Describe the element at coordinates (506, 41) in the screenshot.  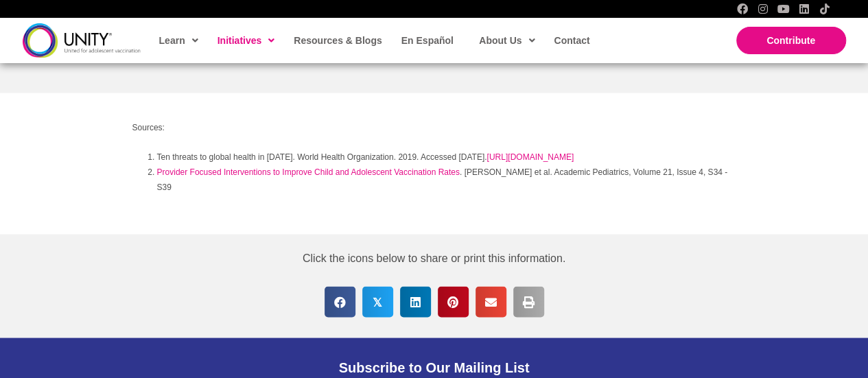
I see `a: About Us` at that location.